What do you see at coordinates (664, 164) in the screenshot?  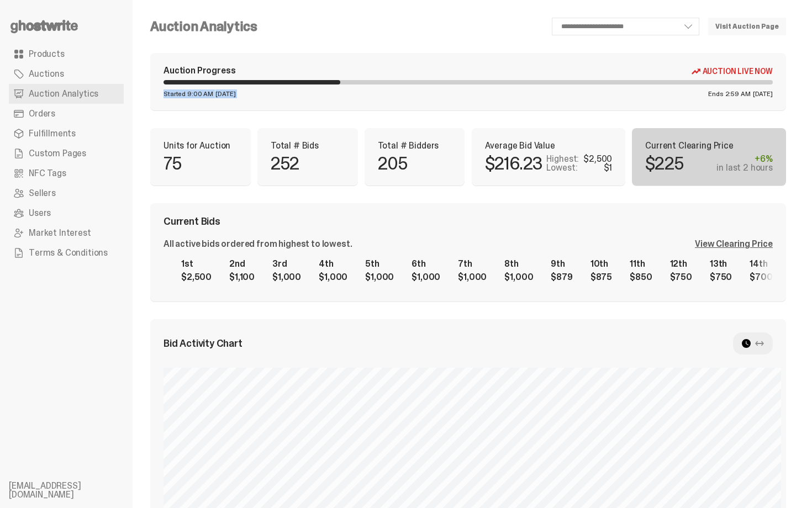 I see `p: $225` at bounding box center [664, 164].